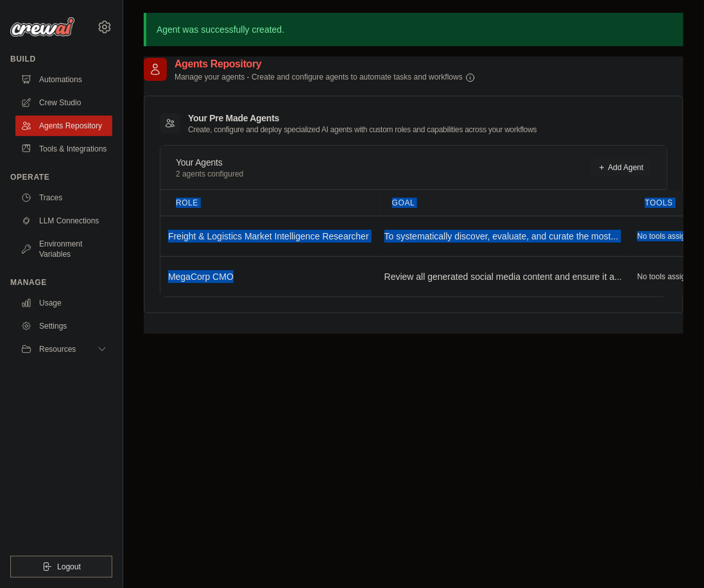 The height and width of the screenshot is (588, 704). Describe the element at coordinates (363, 130) in the screenshot. I see `p: Create, configure and deploy specialized AI agents with custom roles and capabilities across your...` at that location.